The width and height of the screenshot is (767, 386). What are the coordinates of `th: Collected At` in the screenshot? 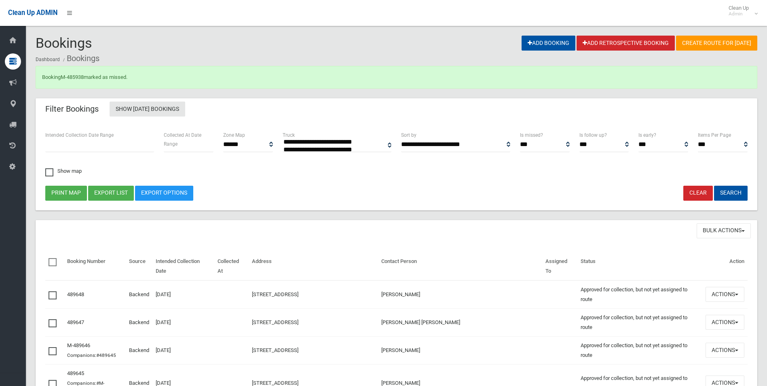 It's located at (231, 266).